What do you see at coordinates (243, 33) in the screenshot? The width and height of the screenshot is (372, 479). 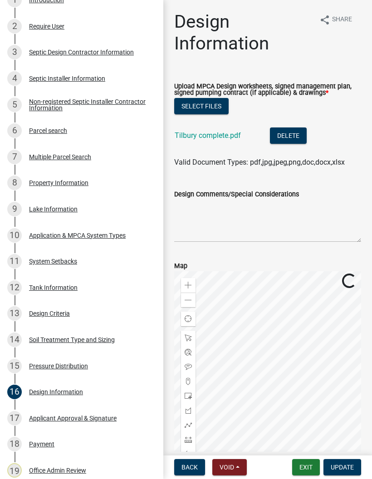 I see `h1: Design Information` at bounding box center [243, 33].